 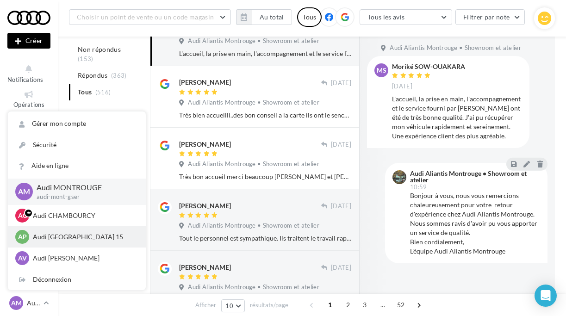 I want to click on span: 2, so click(x=348, y=305).